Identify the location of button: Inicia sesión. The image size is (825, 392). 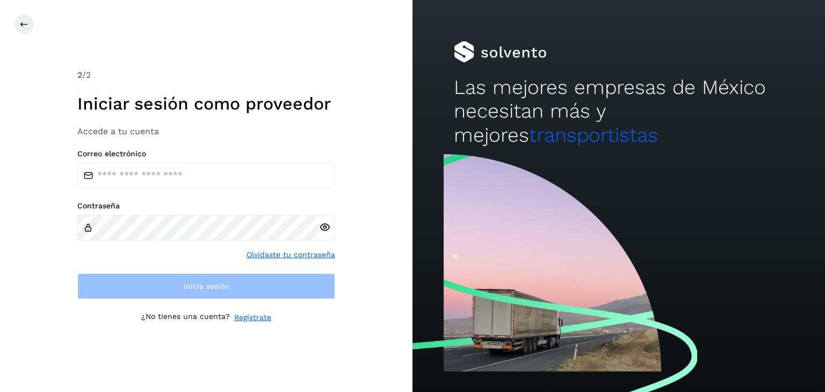
(206, 286).